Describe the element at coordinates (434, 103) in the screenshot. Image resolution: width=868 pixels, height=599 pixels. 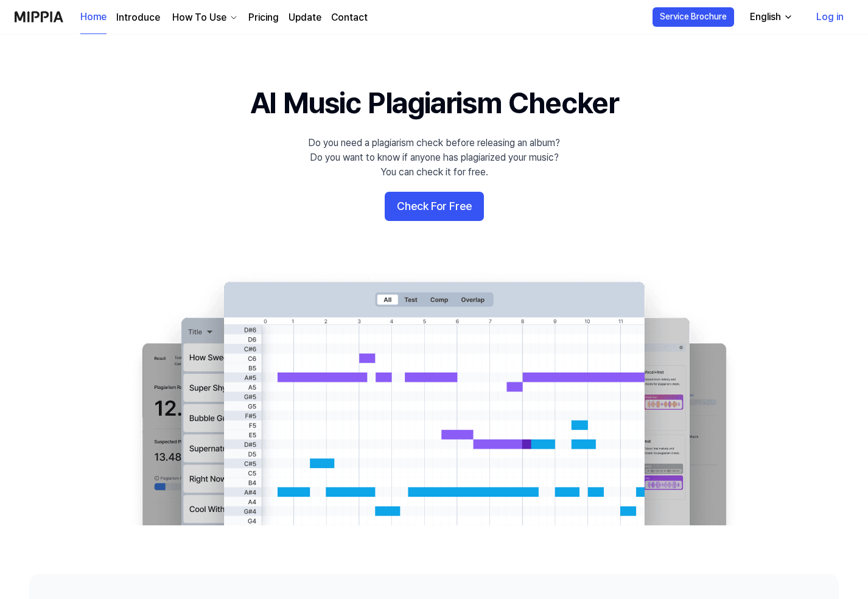
I see `h1: AI Music Plagiarism Checker` at that location.